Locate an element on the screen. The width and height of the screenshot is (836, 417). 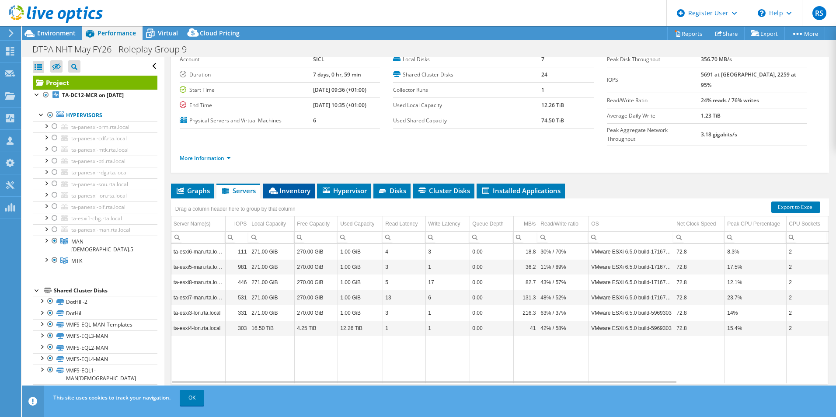
a: OK is located at coordinates (192, 398).